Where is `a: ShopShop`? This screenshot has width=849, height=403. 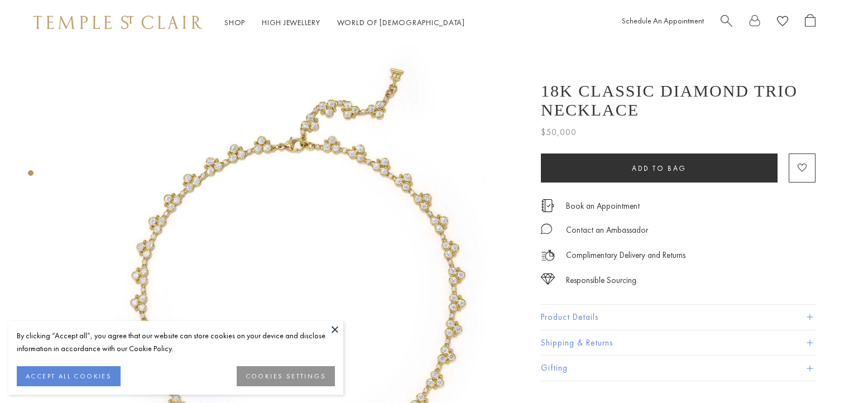
a: ShopShop is located at coordinates (234, 22).